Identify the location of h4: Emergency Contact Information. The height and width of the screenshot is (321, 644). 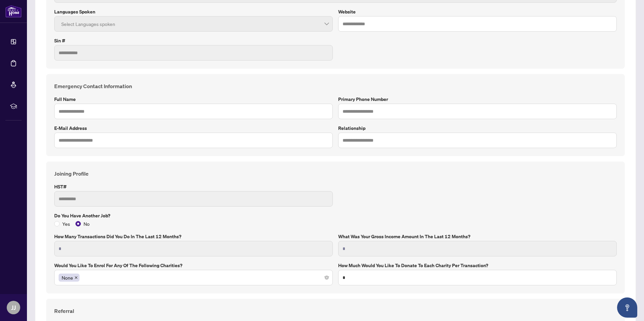
(335, 86).